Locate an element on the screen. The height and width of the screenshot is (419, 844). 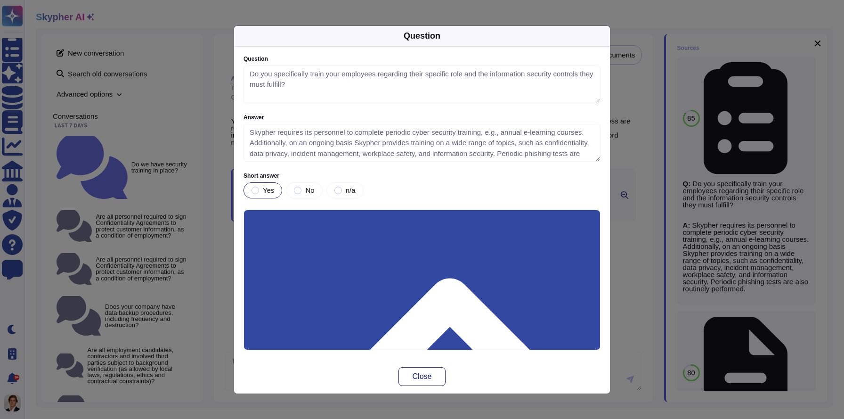
span: n/a is located at coordinates (350, 190).